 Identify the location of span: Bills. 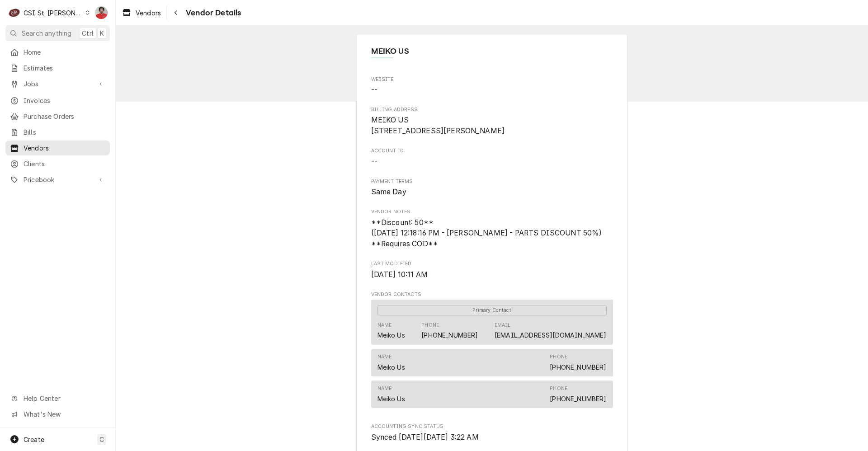
(64, 132).